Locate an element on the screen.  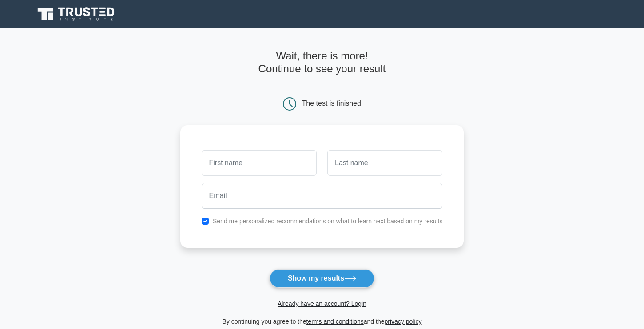
button: Show my results is located at coordinates (322, 278).